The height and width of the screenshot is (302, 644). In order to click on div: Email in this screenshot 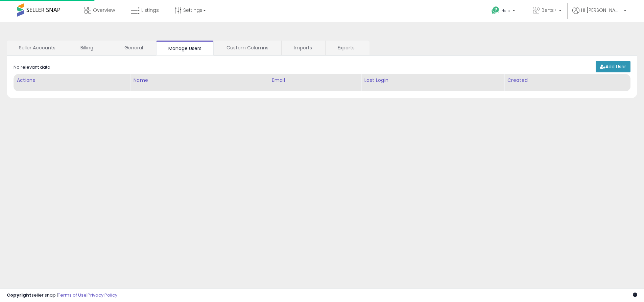, I will do `click(315, 81)`.